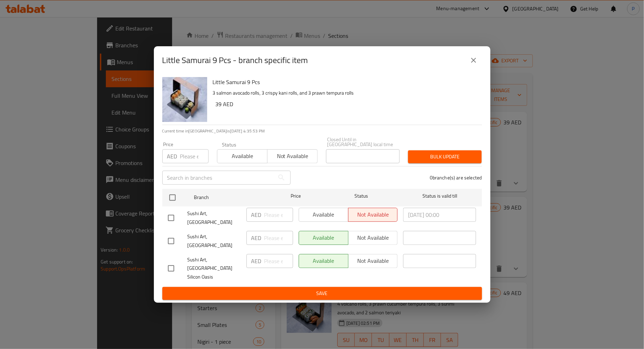 The width and height of the screenshot is (644, 349). What do you see at coordinates (219, 178) in the screenshot?
I see `input: Search in branches` at bounding box center [219, 178].